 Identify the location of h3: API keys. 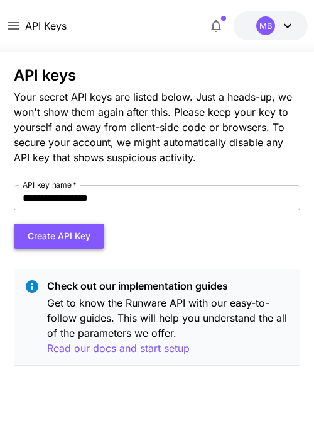
(157, 75).